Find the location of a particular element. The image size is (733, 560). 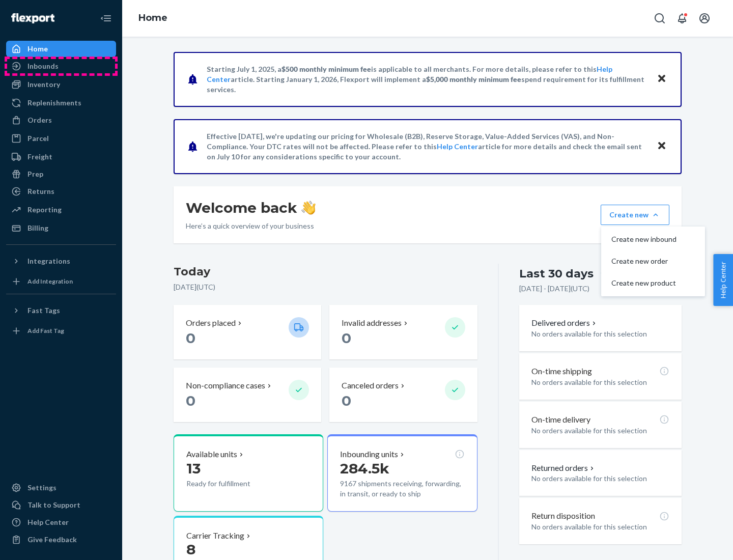

div: Parcel is located at coordinates (38, 138).